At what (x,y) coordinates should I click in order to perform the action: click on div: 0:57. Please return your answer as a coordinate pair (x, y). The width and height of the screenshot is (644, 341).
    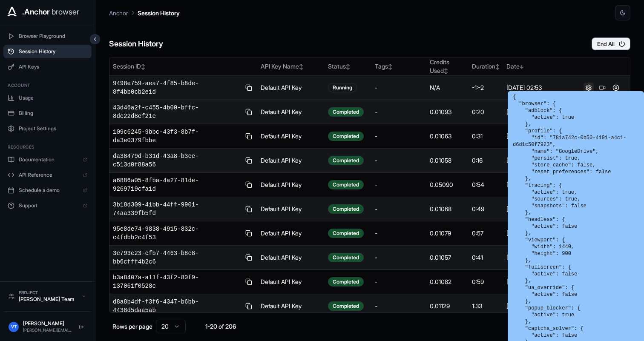
    Looking at the image, I should click on (485, 233).